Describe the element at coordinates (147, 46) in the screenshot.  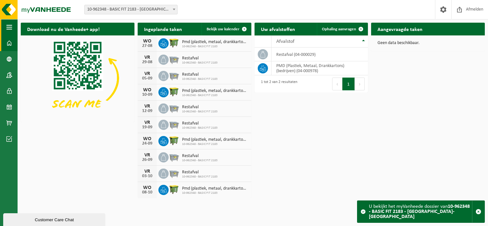
I see `div: 27-08` at that location.